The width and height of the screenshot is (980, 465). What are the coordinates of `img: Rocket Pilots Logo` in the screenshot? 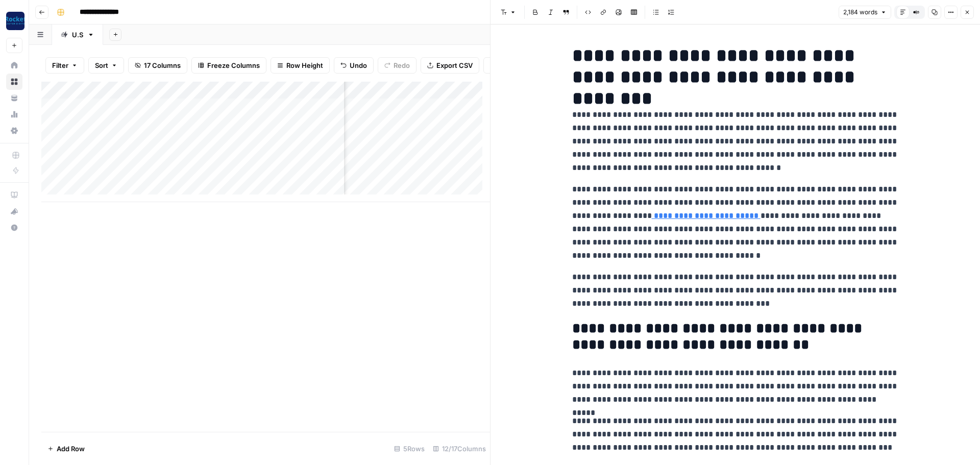 It's located at (15, 21).